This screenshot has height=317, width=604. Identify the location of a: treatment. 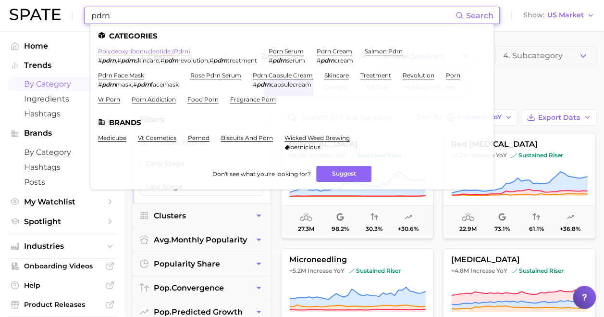
(376, 75).